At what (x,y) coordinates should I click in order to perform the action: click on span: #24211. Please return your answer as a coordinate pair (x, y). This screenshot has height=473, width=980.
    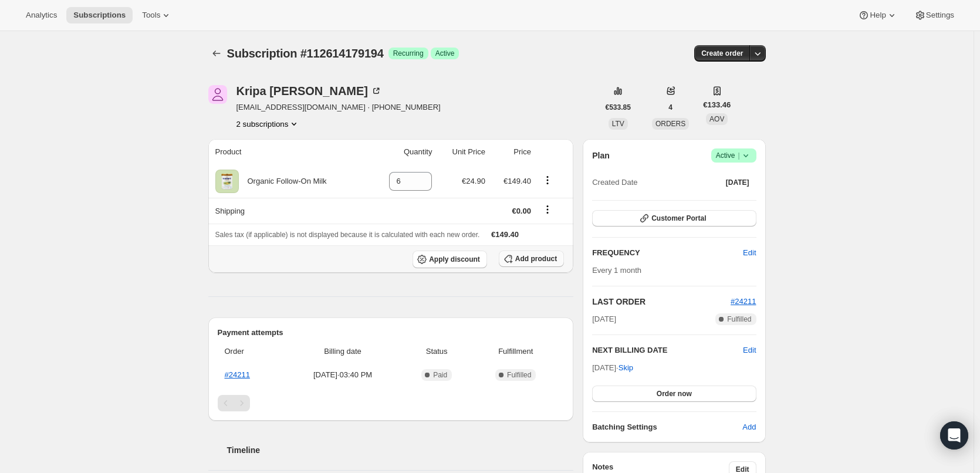
    Looking at the image, I should click on (743, 302).